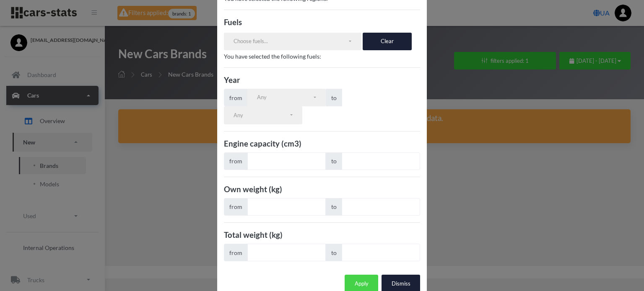 This screenshot has width=644, height=291. What do you see at coordinates (253, 189) in the screenshot?
I see `b: Own weight (kg)` at bounding box center [253, 189].